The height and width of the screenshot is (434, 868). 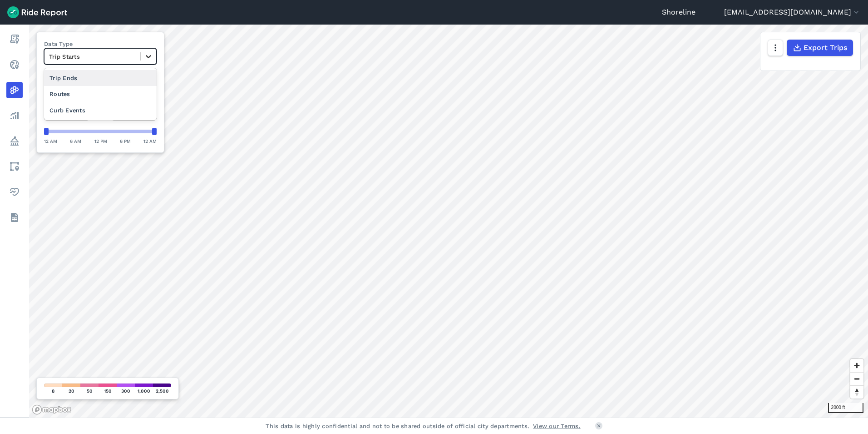 What do you see at coordinates (37, 13) in the screenshot?
I see `img: Ride Report` at bounding box center [37, 13].